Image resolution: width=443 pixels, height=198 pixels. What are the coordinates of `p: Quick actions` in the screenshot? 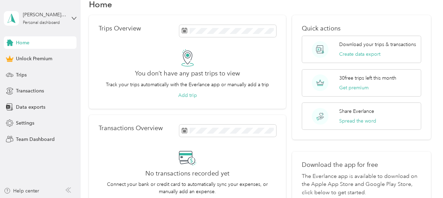 It's located at (362, 28).